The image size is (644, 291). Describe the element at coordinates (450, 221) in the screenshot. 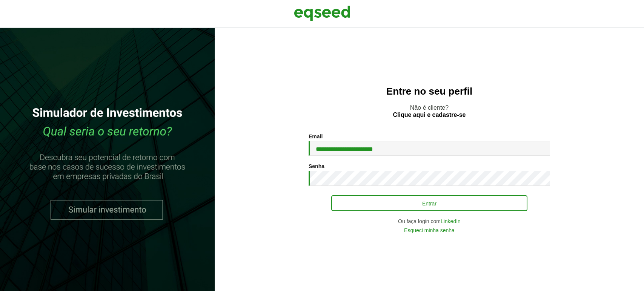

I see `a: LinkedIn` at that location.